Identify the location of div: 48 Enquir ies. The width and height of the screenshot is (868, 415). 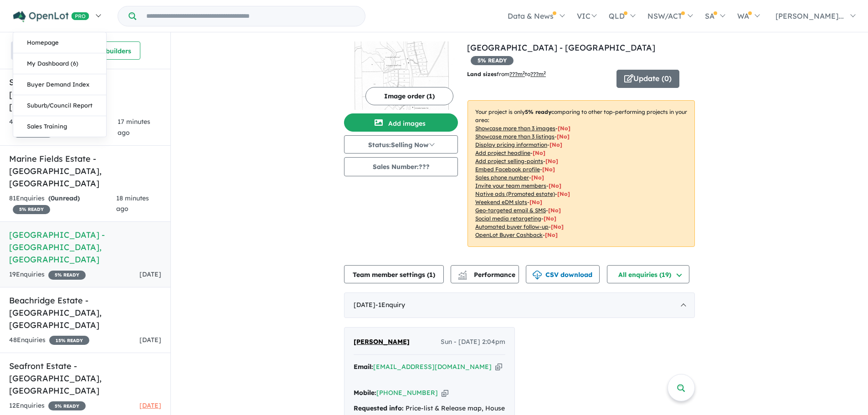
(49, 340).